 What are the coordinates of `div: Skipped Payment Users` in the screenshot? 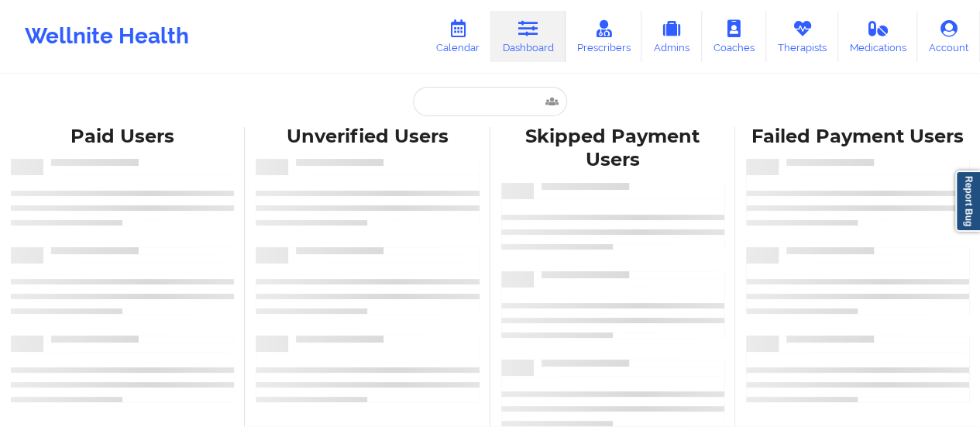 It's located at (612, 149).